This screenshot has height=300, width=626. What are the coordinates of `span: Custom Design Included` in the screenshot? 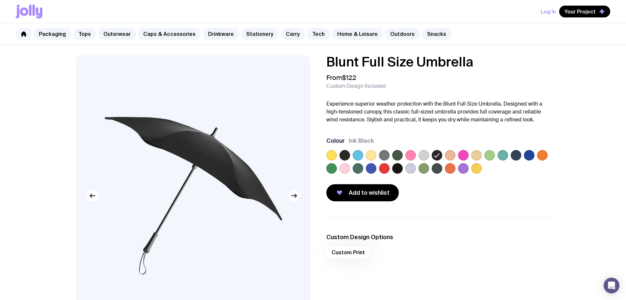 It's located at (356, 86).